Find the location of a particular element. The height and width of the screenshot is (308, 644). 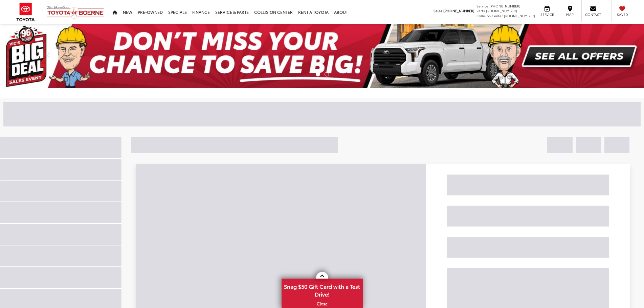

span: Saved is located at coordinates (623, 15).